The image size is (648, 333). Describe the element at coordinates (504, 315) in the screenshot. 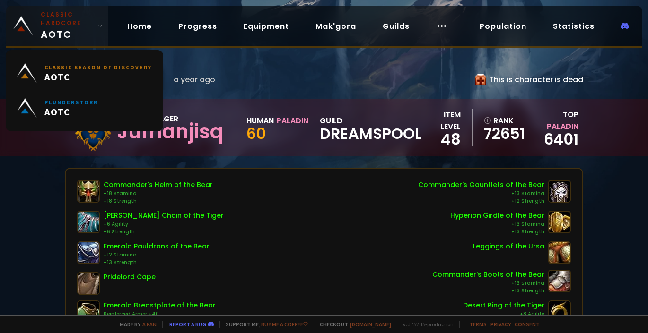

I see `div: +8 Agility` at that location.